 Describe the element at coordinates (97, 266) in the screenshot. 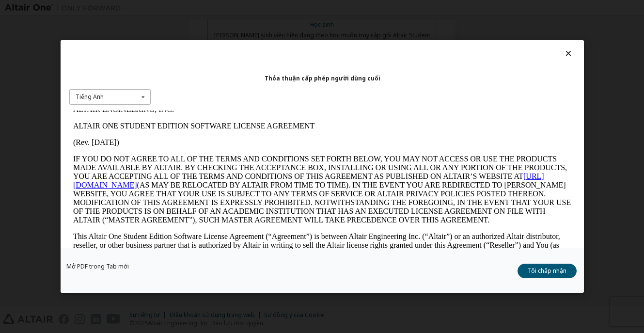

I see `font: Mở PDF trong Tab mới` at that location.